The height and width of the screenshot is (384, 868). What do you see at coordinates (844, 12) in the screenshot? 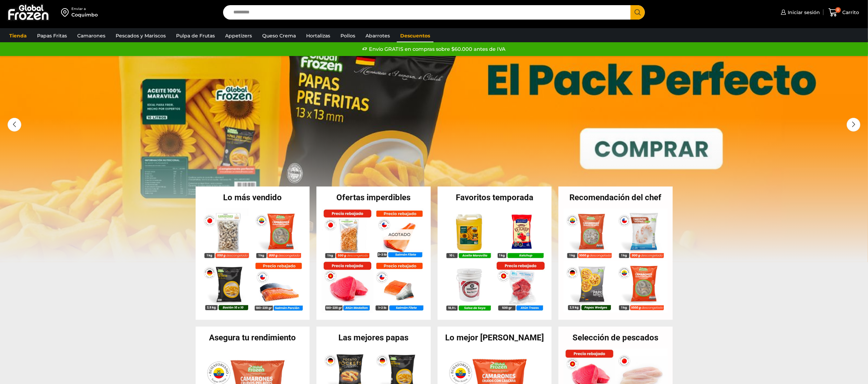
I see `a: 0 Carrito` at bounding box center [844, 12].